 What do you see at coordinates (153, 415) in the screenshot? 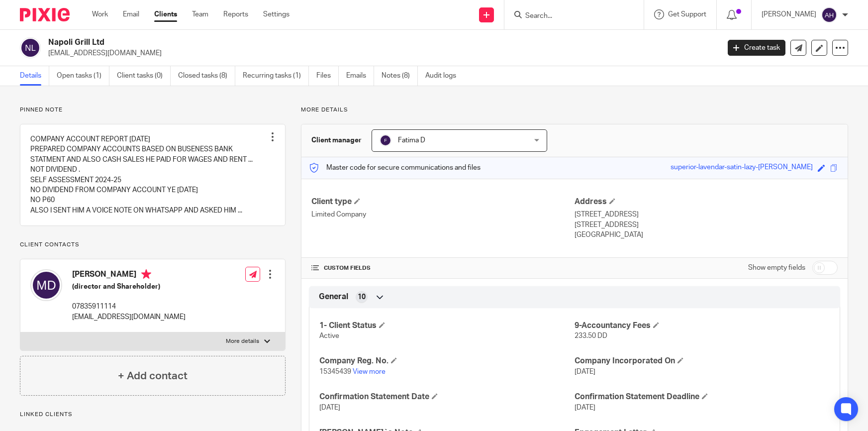
I see `p: Linked clients` at bounding box center [153, 415].